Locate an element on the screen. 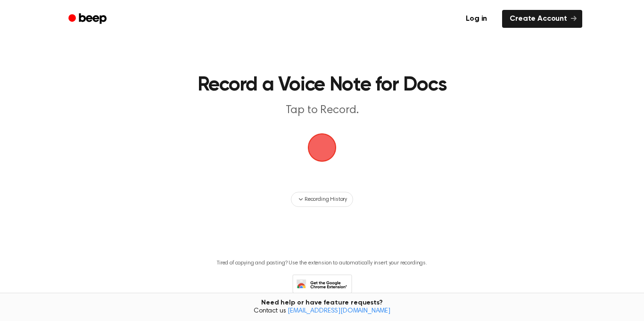 This screenshot has height=321, width=644. button: Recording History is located at coordinates (322, 200).